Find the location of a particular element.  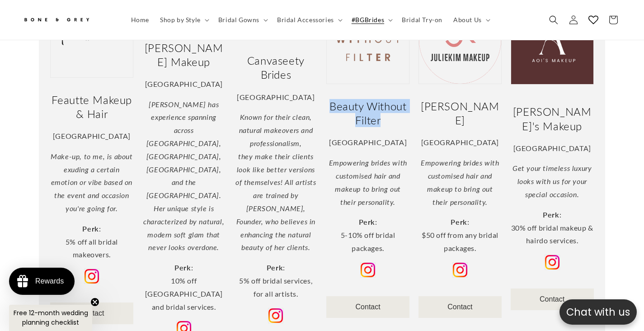

i: Make-up, to me, is about exuding a certain emotion or vibe based on the event and occasion you're... is located at coordinates (91, 182).